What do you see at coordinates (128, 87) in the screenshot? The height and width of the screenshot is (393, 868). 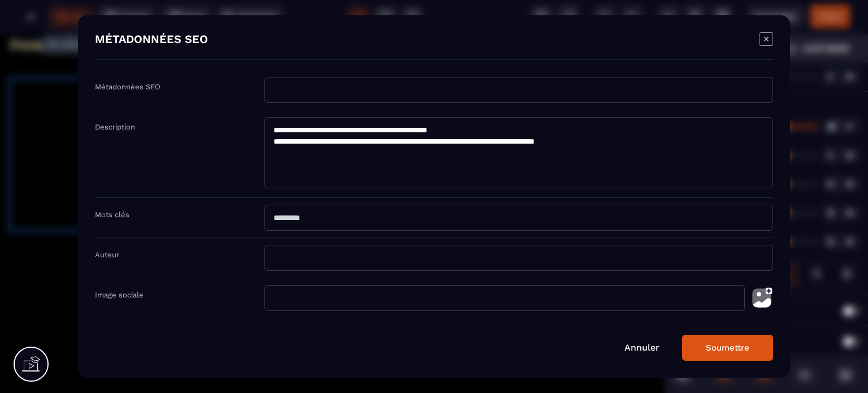 I see `label: Métadonnées SEO` at bounding box center [128, 87].